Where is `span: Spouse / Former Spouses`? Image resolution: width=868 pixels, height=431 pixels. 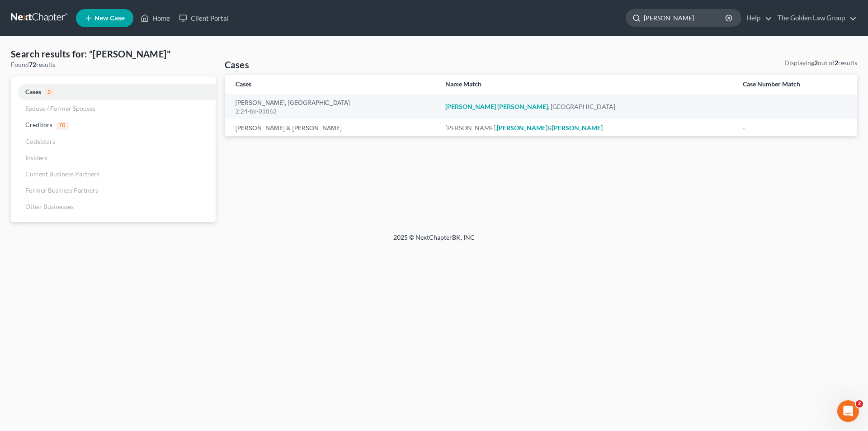
span: Spouse / Former Spouses is located at coordinates (60, 108).